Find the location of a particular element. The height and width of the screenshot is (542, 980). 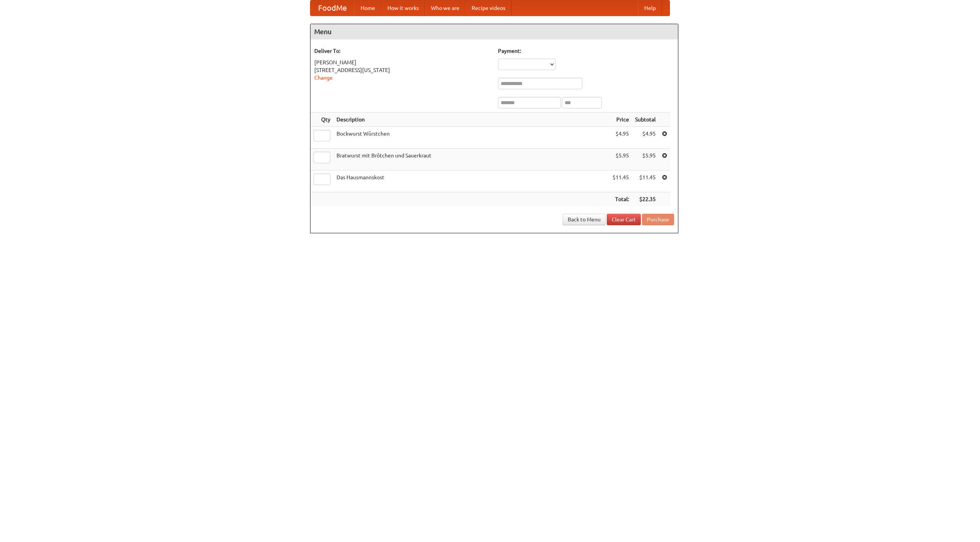

th: Price is located at coordinates (620, 119).